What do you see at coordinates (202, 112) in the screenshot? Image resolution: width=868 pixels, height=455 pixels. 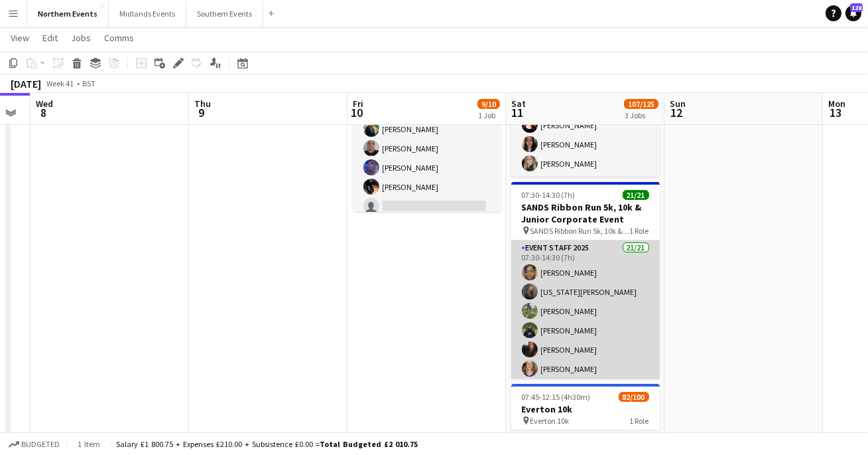 I see `span: 9` at bounding box center [202, 112].